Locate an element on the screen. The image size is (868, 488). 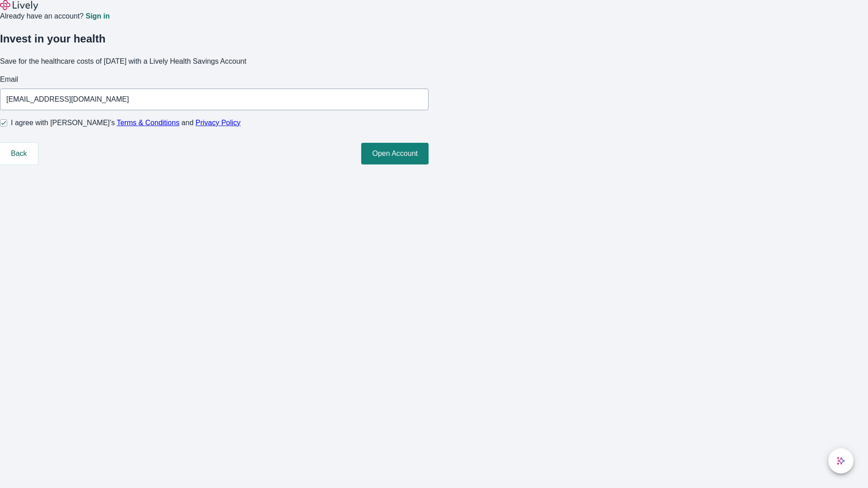
a: Terms & Conditions is located at coordinates (148, 122).